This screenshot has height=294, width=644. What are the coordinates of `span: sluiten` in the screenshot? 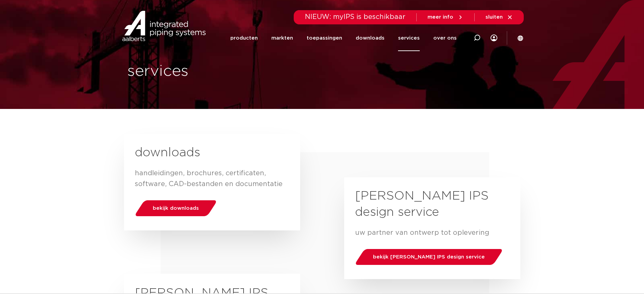 It's located at (494, 17).